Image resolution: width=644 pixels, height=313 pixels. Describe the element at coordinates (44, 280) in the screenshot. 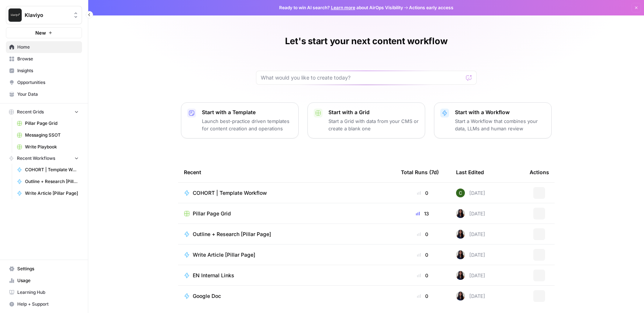

I see `a: Usage` at that location.